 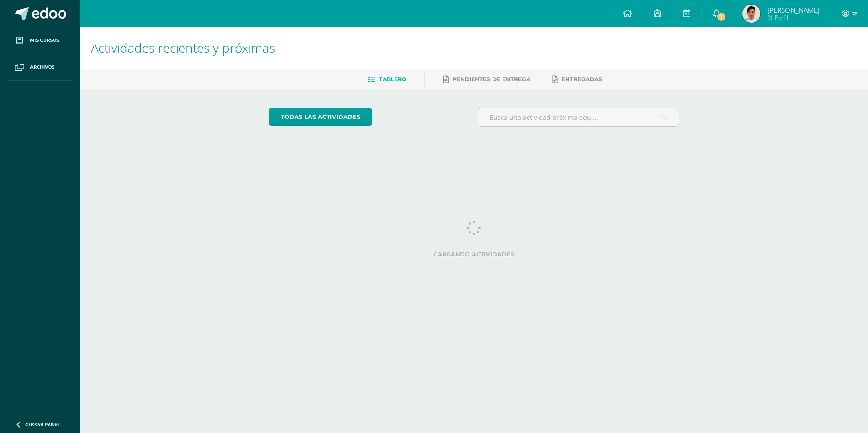 What do you see at coordinates (491, 79) in the screenshot?
I see `span: Pendientes de entrega` at bounding box center [491, 79].